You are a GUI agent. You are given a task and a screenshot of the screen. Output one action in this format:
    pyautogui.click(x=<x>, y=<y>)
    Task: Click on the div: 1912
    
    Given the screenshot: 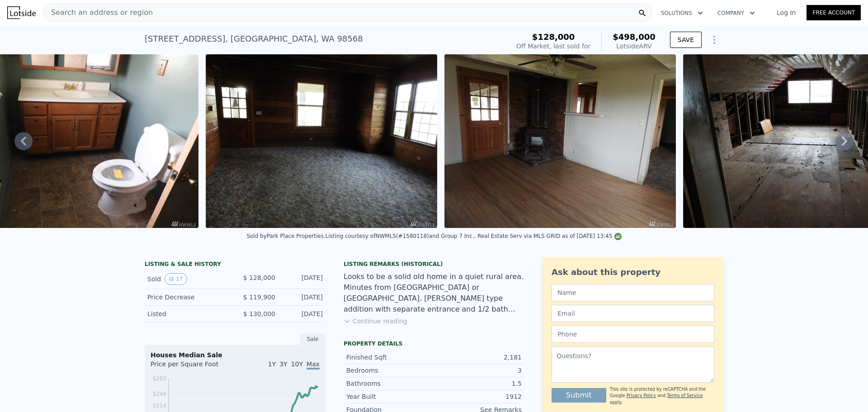 What is the action you would take?
    pyautogui.click(x=478, y=397)
    